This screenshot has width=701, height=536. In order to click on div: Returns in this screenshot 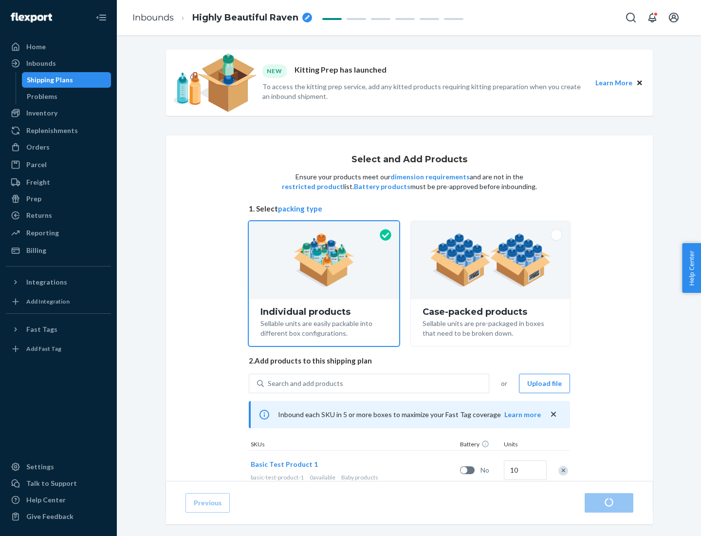, I will do `click(39, 215)`.